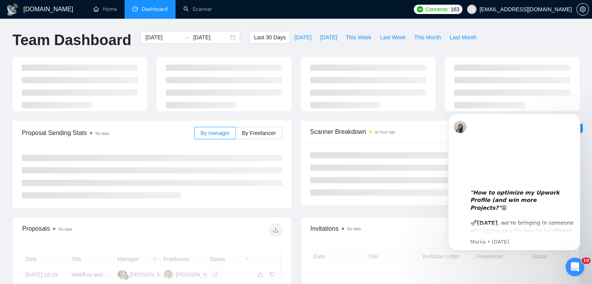  Describe the element at coordinates (78, 80) in the screenshot. I see `div: message notification from Mariia, 1d ago. "How to optimize my Upwork Profile (and win more Projec...` at that location.